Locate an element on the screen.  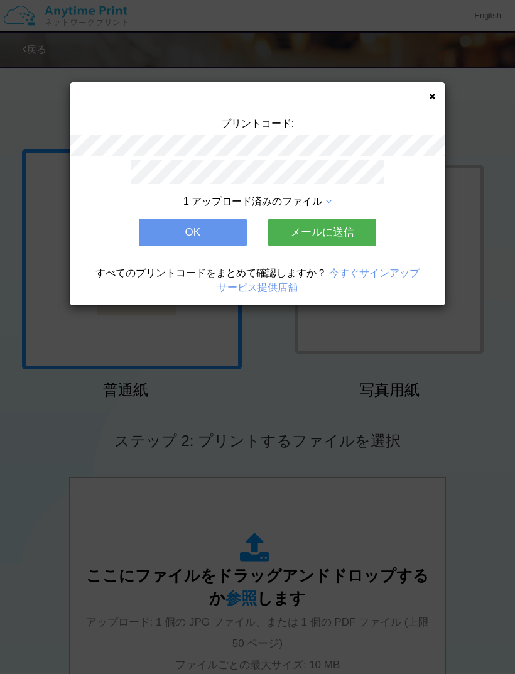
span: 1 アップロード済みのファイル is located at coordinates (253, 201).